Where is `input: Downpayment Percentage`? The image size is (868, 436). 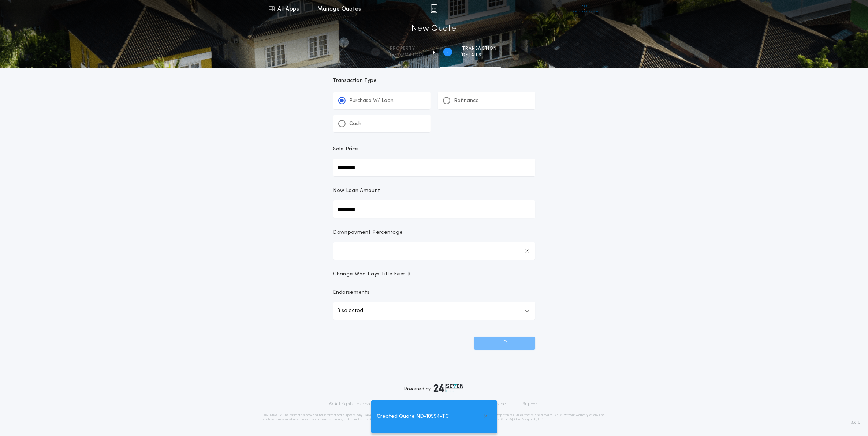 input: Downpayment Percentage is located at coordinates (434, 251).